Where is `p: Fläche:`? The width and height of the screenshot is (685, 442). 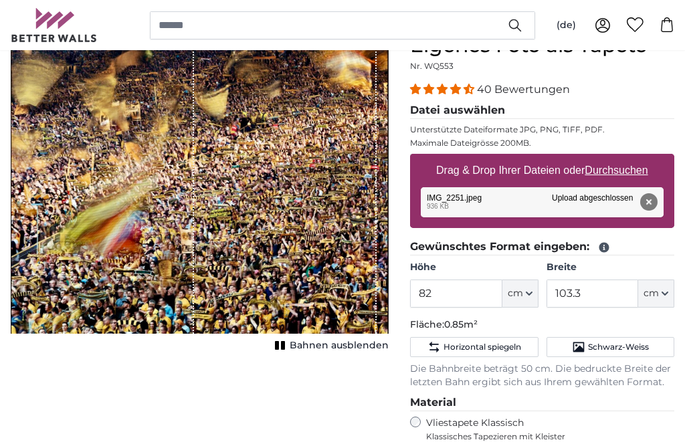
p: Fläche: is located at coordinates (542, 325).